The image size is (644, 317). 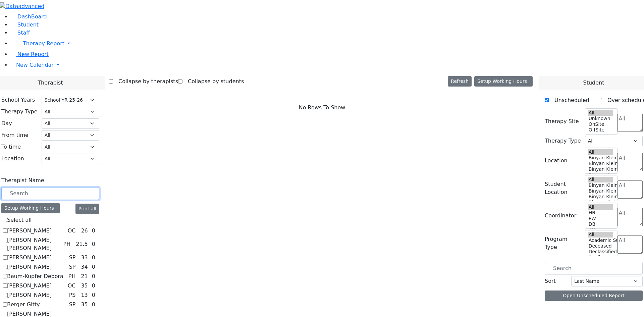 I want to click on div: 21.5, so click(x=82, y=244).